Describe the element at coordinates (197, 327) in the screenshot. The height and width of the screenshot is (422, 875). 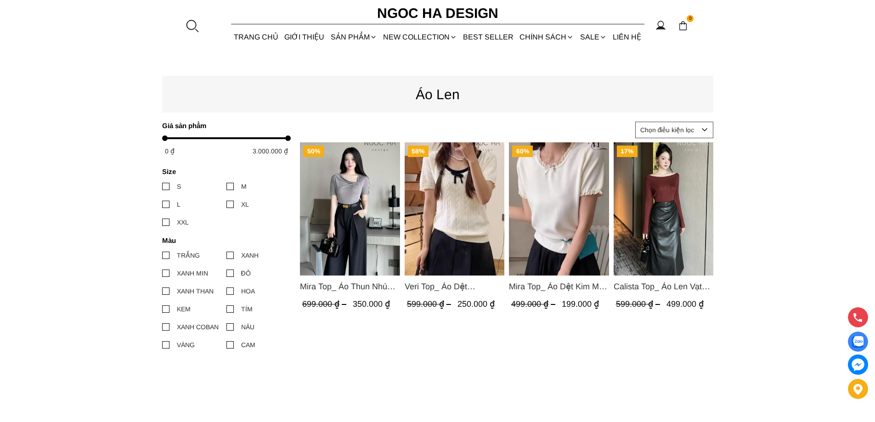
I see `div: XANH COBAN` at that location.